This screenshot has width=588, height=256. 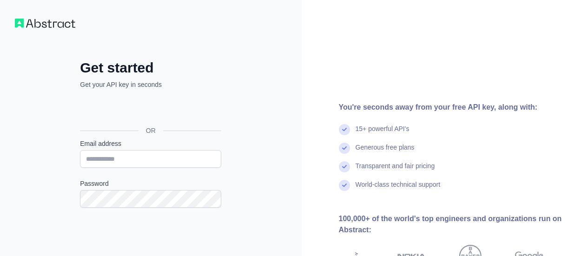 What do you see at coordinates (151, 85) in the screenshot?
I see `p: Get your API key in seconds` at bounding box center [151, 85].